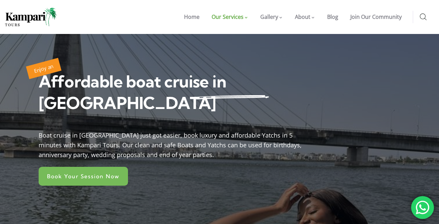 The height and width of the screenshot is (224, 439). I want to click on a: Book Your Session Now, so click(83, 176).